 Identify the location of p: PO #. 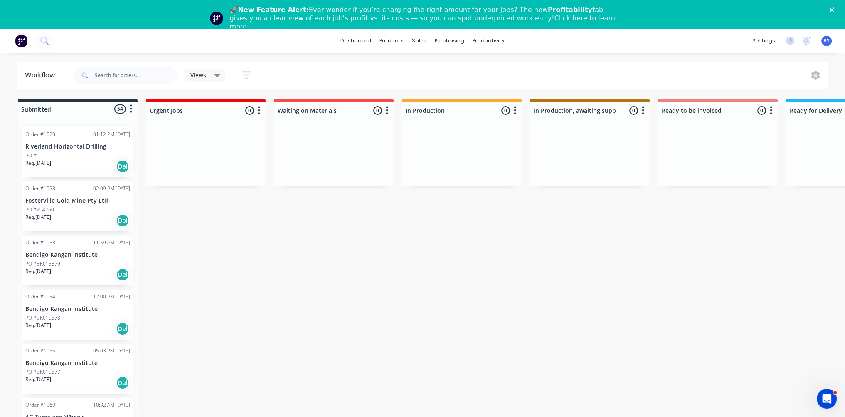
(31, 155).